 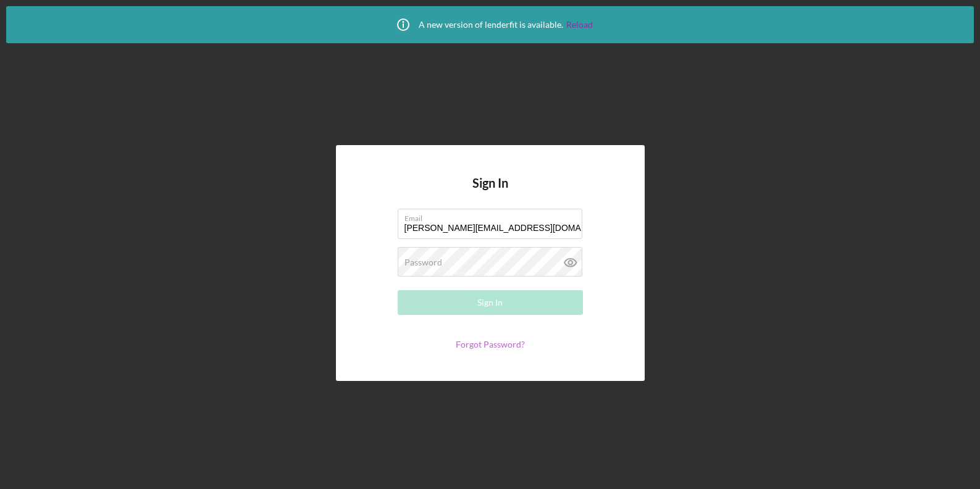 What do you see at coordinates (490, 344) in the screenshot?
I see `a: Forgot Password?` at bounding box center [490, 344].